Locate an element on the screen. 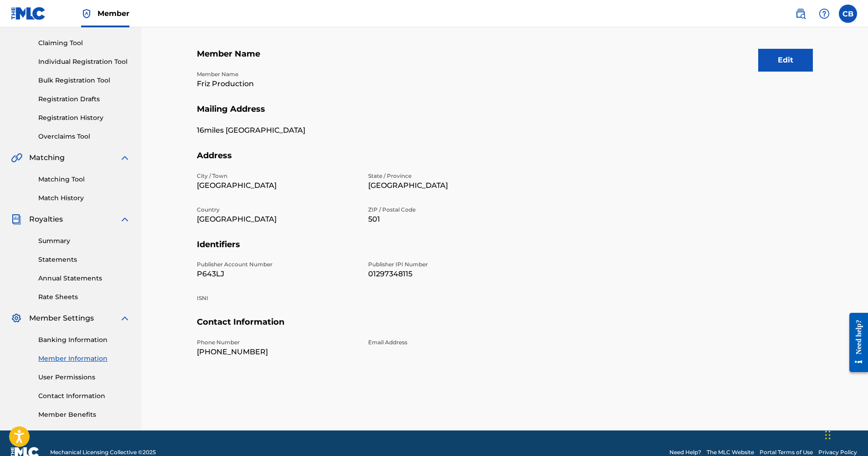 The image size is (868, 456). a: Registration Drafts is located at coordinates (84, 99).